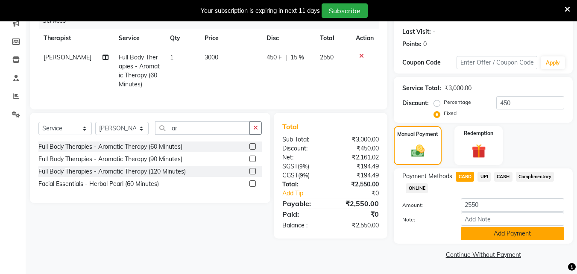 This screenshot has width=577, height=274. What do you see at coordinates (411, 44) in the screenshot?
I see `div: Points:` at bounding box center [411, 44].